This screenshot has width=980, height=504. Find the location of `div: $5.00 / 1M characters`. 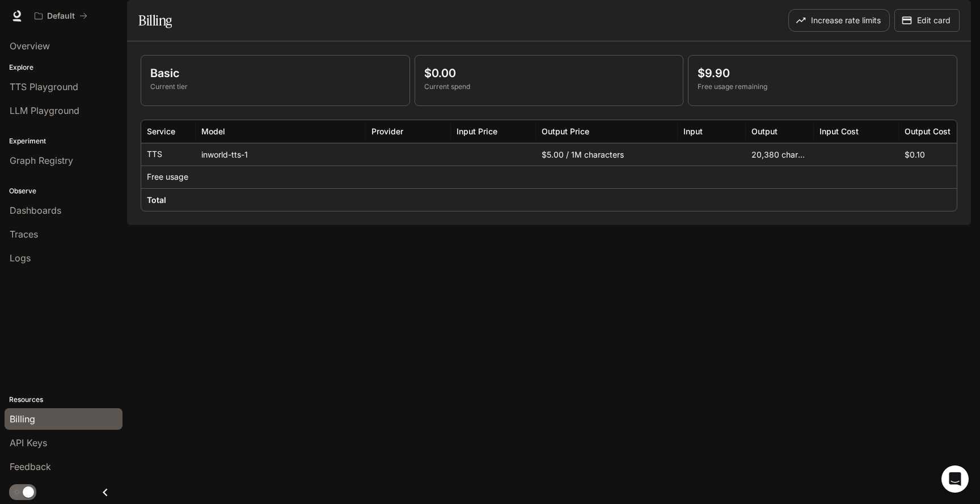

div: $5.00 / 1M characters is located at coordinates (607, 154).